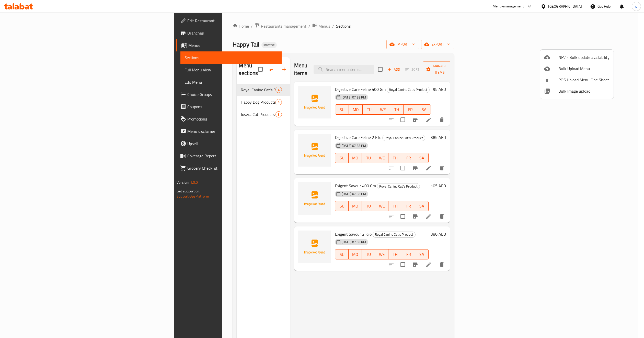 This screenshot has height=338, width=644. Describe the element at coordinates (577, 80) in the screenshot. I see `li: POS Upload Menu One Sheet` at that location.